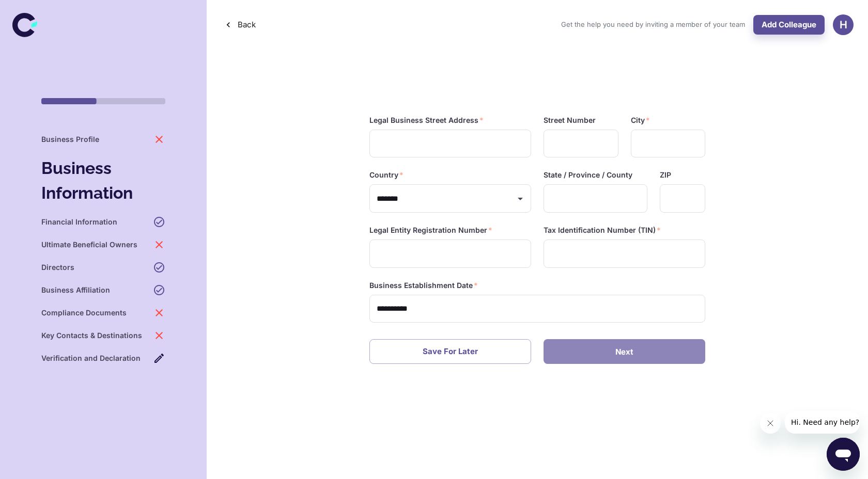 This screenshot has width=868, height=479. Describe the element at coordinates (843, 25) in the screenshot. I see `div: H` at that location.